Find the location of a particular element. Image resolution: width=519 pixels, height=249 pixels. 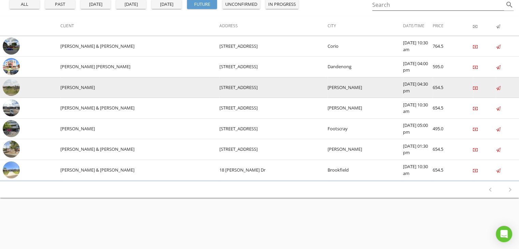

td: 595.0 is located at coordinates (453, 67).